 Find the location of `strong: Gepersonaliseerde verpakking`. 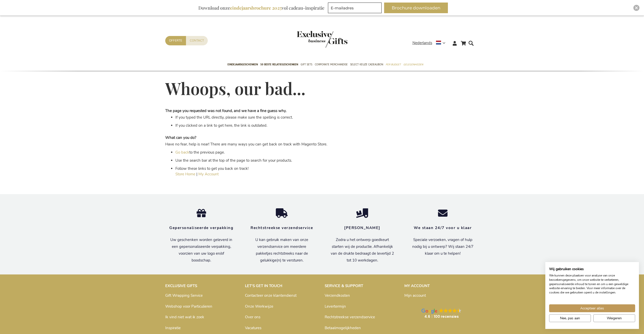

strong: Gepersonaliseerde verpakking is located at coordinates (201, 228).